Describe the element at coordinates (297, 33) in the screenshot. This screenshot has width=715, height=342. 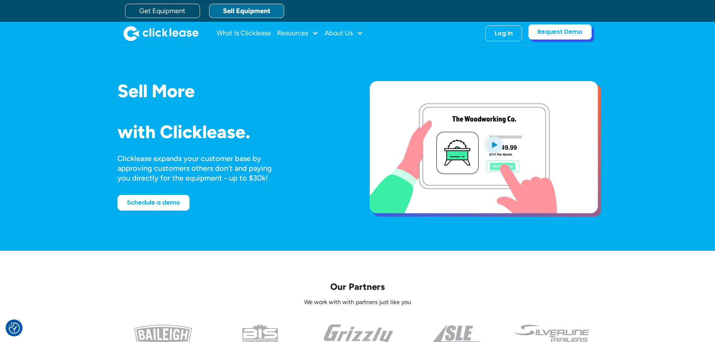
I see `div: Resources` at that location.